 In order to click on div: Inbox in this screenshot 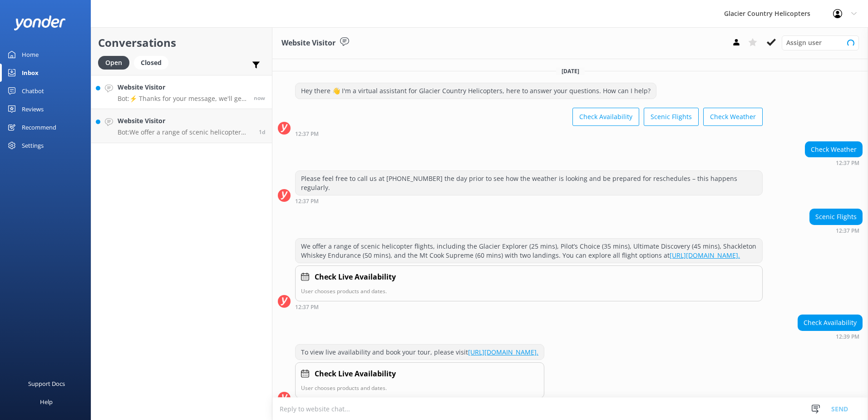, I will do `click(30, 73)`.